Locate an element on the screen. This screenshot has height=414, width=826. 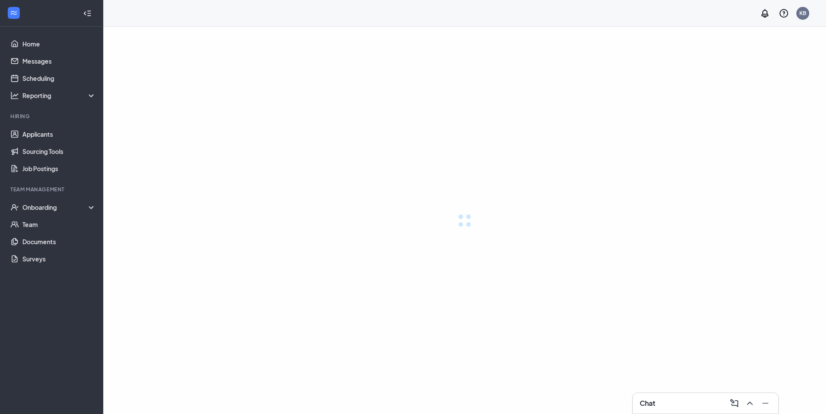
a: Job Postings is located at coordinates (59, 169).